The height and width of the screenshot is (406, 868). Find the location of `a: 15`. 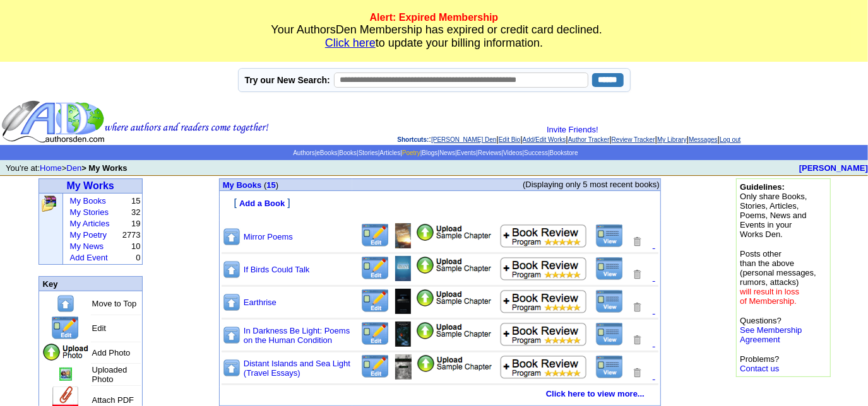

a: 15 is located at coordinates (271, 185).